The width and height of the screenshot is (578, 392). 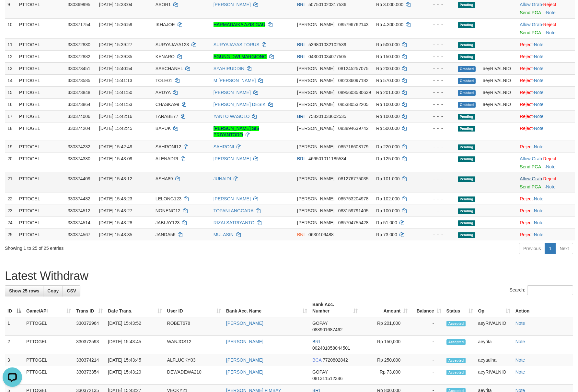 I want to click on td: 11, so click(x=11, y=44).